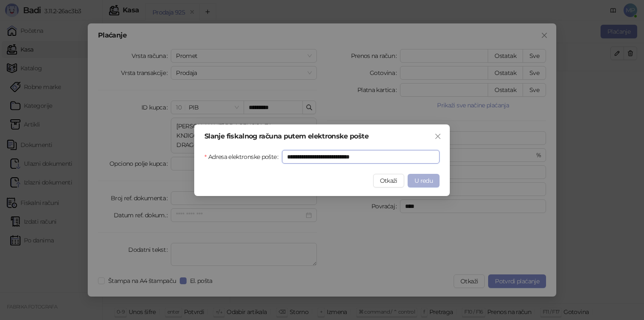 This screenshot has width=644, height=320. I want to click on div: Slanje fiskalnog računa putem elektronske pošte, so click(322, 136).